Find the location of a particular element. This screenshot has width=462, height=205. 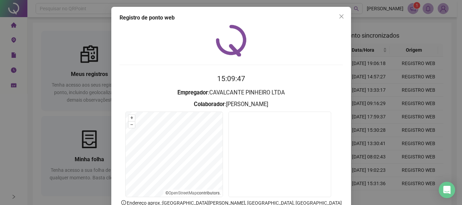

a: OpenStreetMap is located at coordinates (183, 193).